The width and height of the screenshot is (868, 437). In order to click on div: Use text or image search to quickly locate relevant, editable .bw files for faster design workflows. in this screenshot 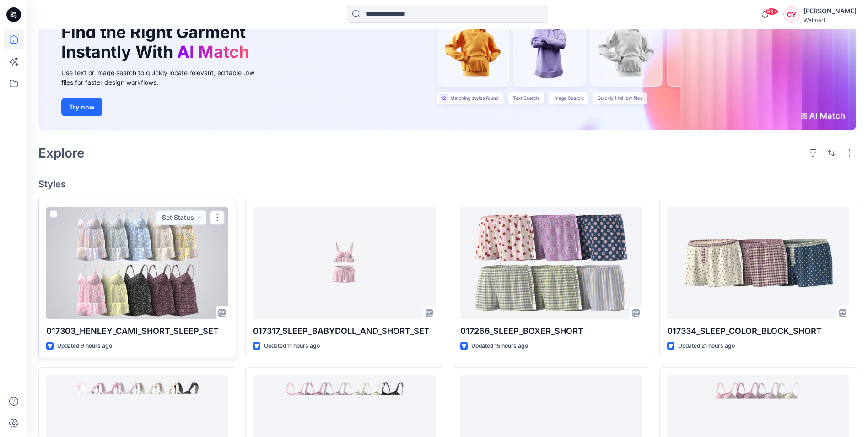, I will do `click(164, 78)`.